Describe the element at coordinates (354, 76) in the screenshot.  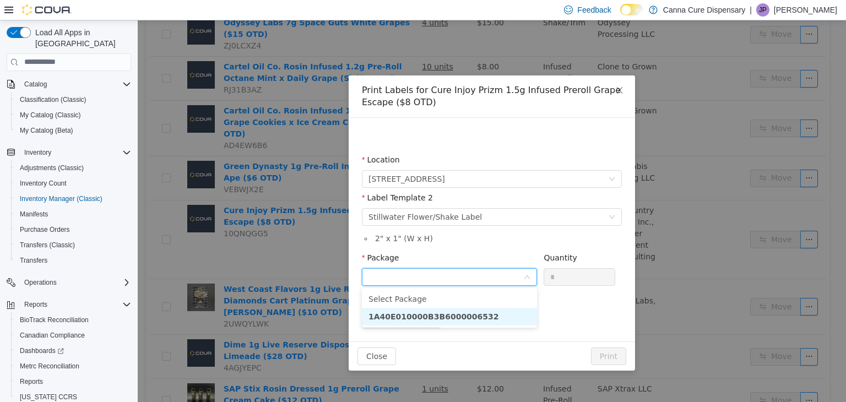
I see `div: Print Labels for Cure Injoy Prizm 1.5g Infused Preroll Grape Escape ($8 OTD)` at that location.